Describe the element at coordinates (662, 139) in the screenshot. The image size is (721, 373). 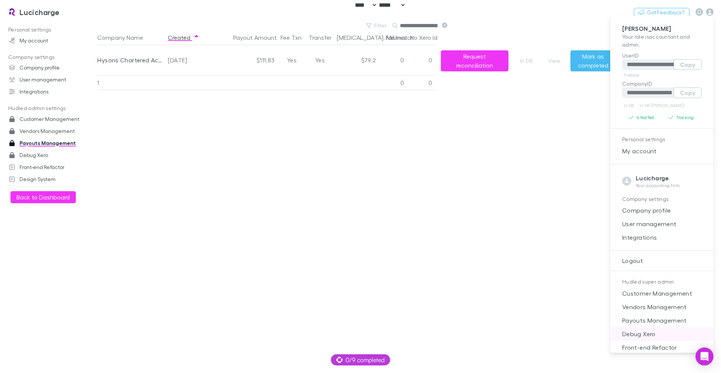
I see `p: Personal settings` at that location.